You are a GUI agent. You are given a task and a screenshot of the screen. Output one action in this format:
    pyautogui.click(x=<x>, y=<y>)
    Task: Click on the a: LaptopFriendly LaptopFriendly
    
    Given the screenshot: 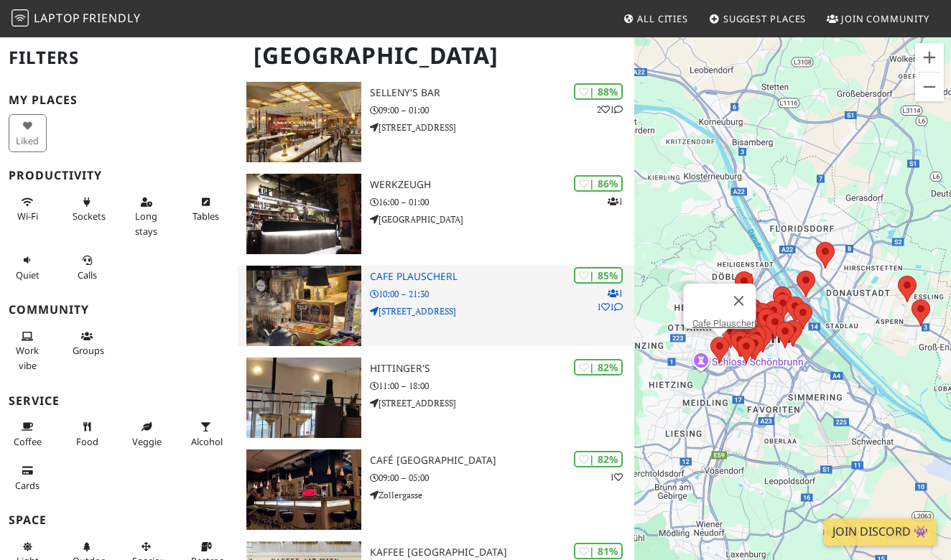 What is the action you would take?
    pyautogui.click(x=76, y=19)
    